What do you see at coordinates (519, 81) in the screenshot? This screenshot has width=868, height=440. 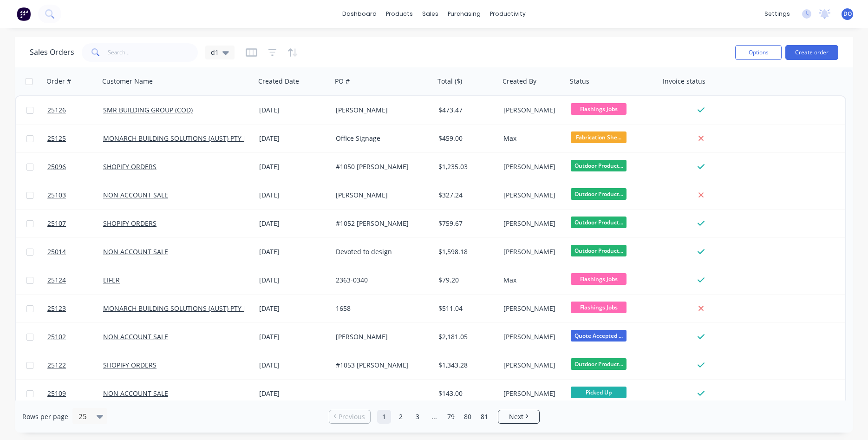 I see `div: Created By` at bounding box center [519, 81].